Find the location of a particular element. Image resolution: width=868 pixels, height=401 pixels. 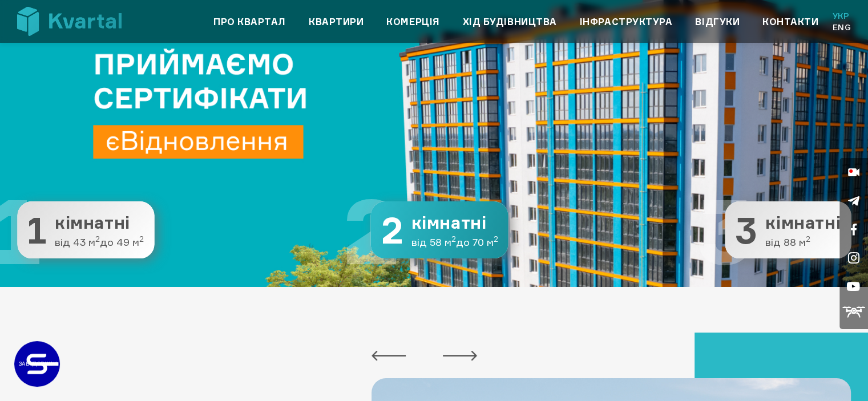

span: від 58 м до 70 м is located at coordinates (455, 243).